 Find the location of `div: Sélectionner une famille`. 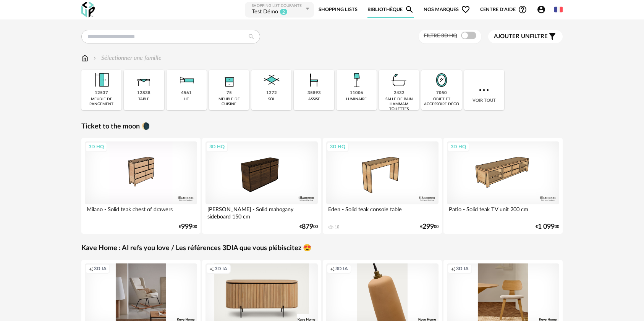

div: Sélectionner une famille is located at coordinates (127, 58).